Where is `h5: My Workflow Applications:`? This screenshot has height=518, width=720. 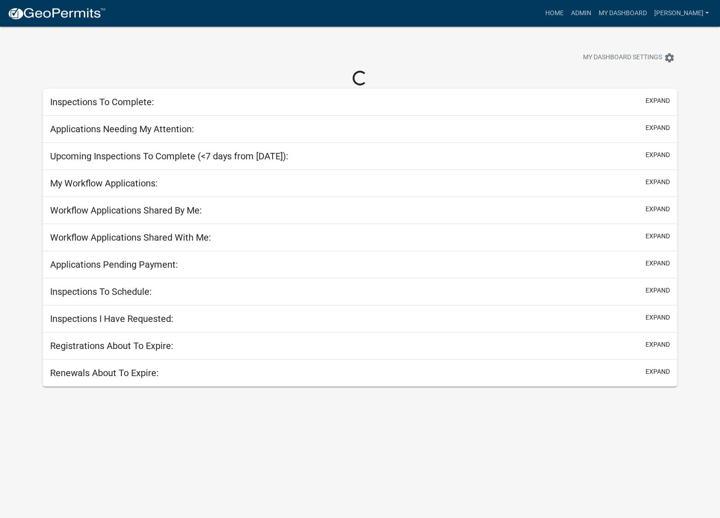 h5: My Workflow Applications: is located at coordinates (104, 183).